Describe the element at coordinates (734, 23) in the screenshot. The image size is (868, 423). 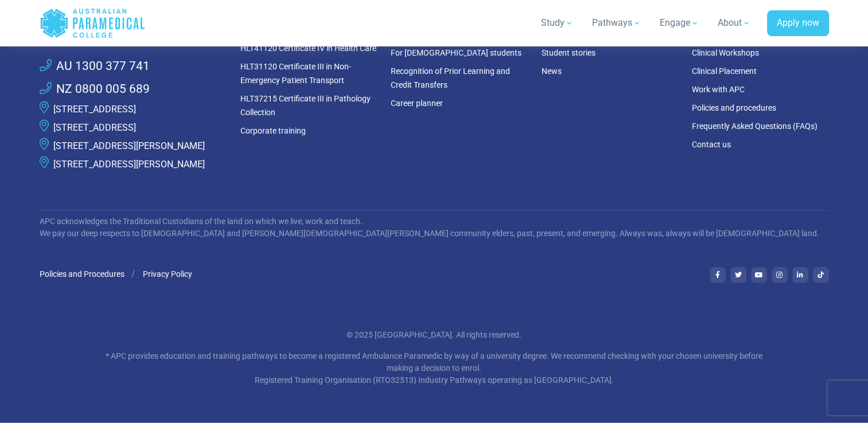
I see `a: About` at that location.